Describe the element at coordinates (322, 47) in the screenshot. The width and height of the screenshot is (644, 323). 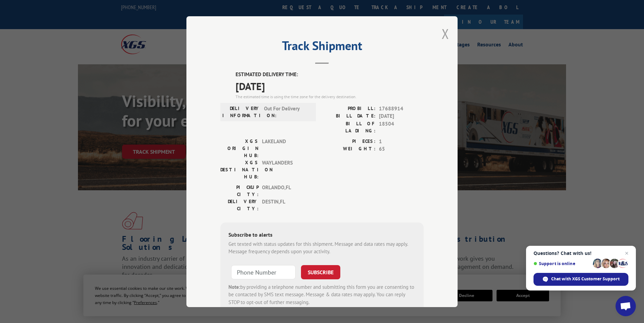
I see `h2: Track Shipment` at that location.